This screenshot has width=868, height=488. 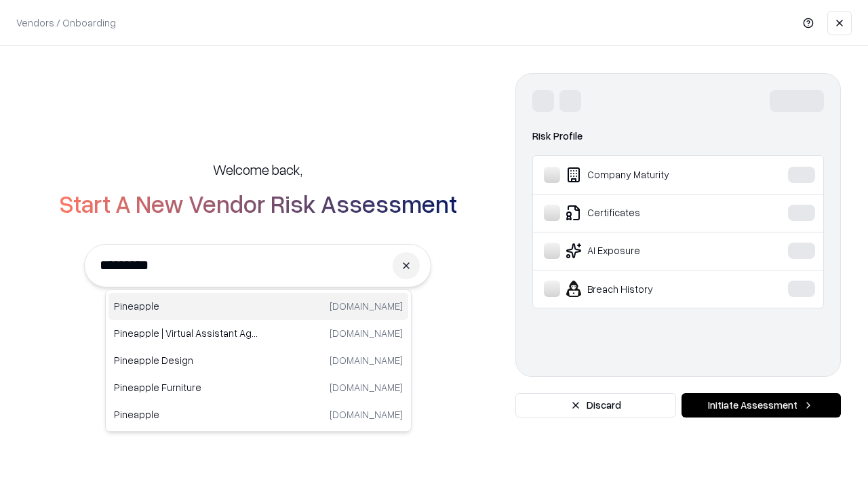 What do you see at coordinates (66, 22) in the screenshot?
I see `p: Vendors / Onboarding` at bounding box center [66, 22].